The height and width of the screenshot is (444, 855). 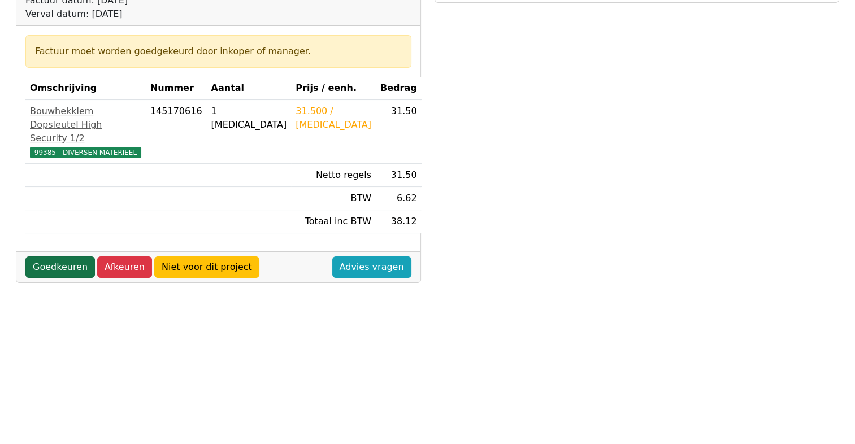 I want to click on th: Bedrag, so click(x=398, y=88).